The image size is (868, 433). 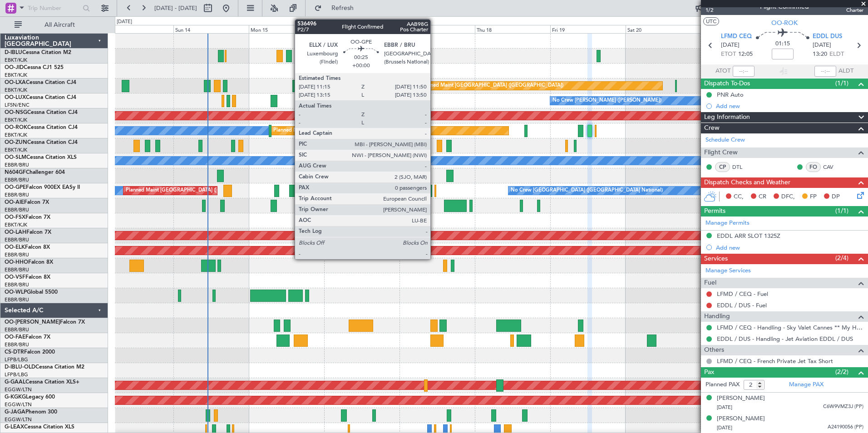 I want to click on a: LFPB/LBG, so click(x=17, y=360).